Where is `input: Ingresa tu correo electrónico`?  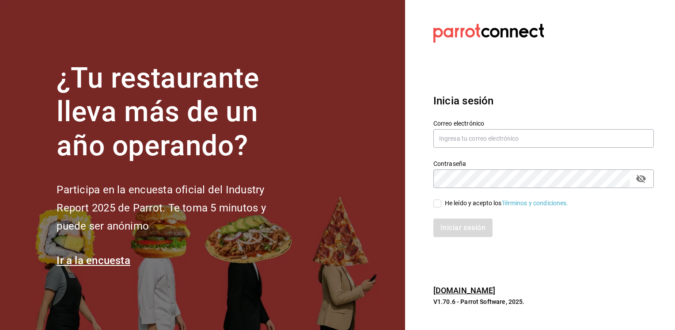
input: Ingresa tu correo electrónico is located at coordinates (543, 138).